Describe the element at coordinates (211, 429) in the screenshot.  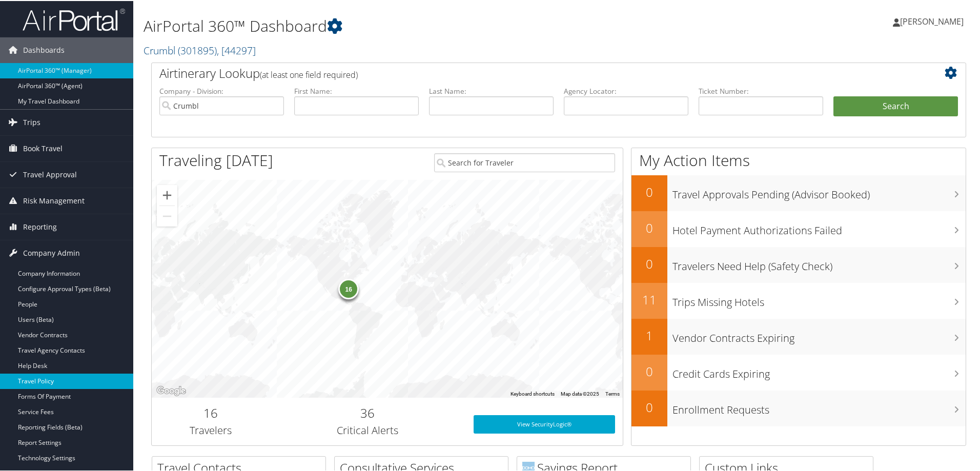
I see `h3: Travelers` at that location.